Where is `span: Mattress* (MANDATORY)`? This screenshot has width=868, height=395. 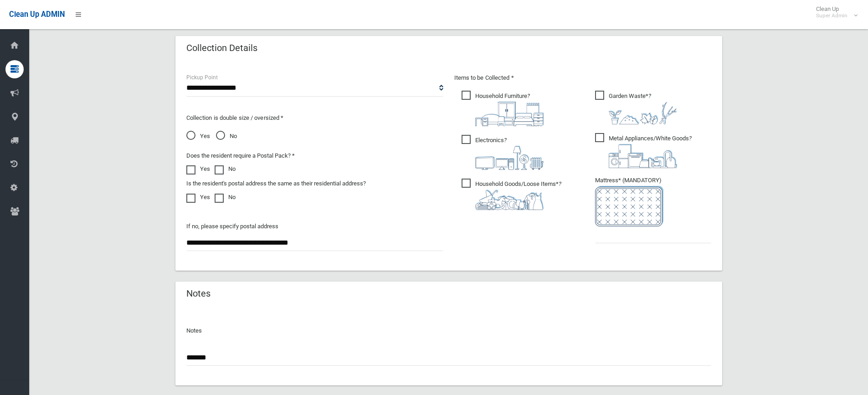
span: Mattress* (MANDATORY) is located at coordinates (653, 201).